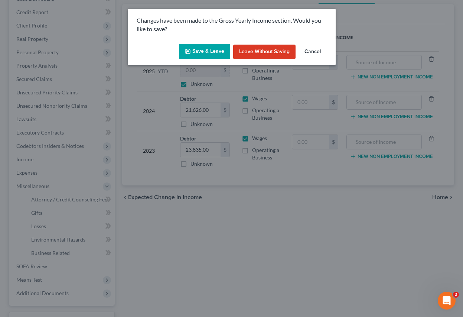  Describe the element at coordinates (232, 25) in the screenshot. I see `p: Changes have been made to the Gross Yearly Income section. Would you like to save?` at that location.